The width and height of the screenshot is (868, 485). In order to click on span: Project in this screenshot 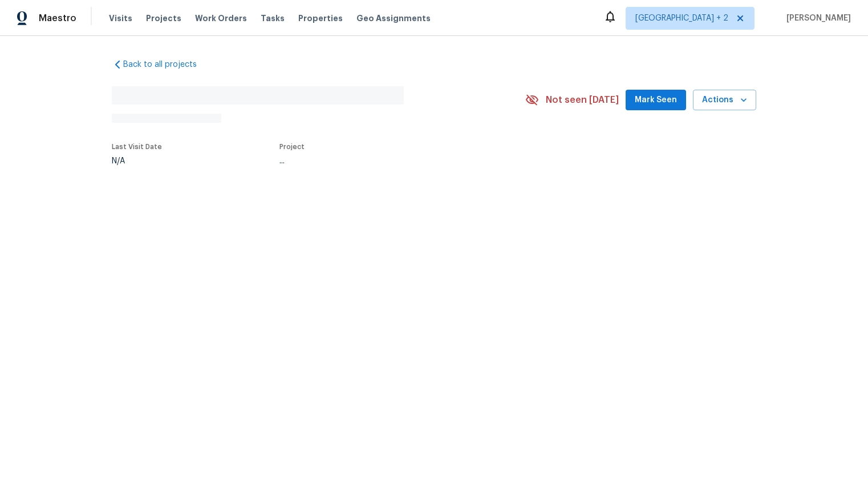, I will do `click(292, 147)`.